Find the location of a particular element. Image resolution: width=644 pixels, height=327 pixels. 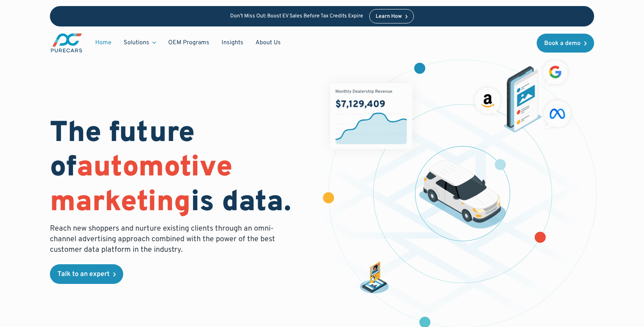

a: About Us is located at coordinates (268, 43).